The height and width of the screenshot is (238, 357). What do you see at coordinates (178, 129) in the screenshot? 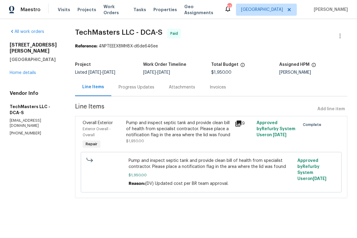
I see `div: Pump and inspect septic tank and provide clean bill of health from specialist contractor. Please ...` at bounding box center [178, 129].